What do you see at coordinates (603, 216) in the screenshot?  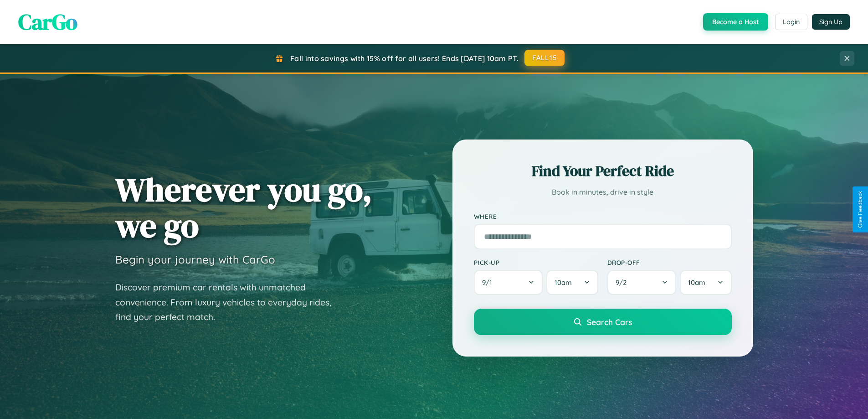 I see `label: Where` at bounding box center [603, 216].